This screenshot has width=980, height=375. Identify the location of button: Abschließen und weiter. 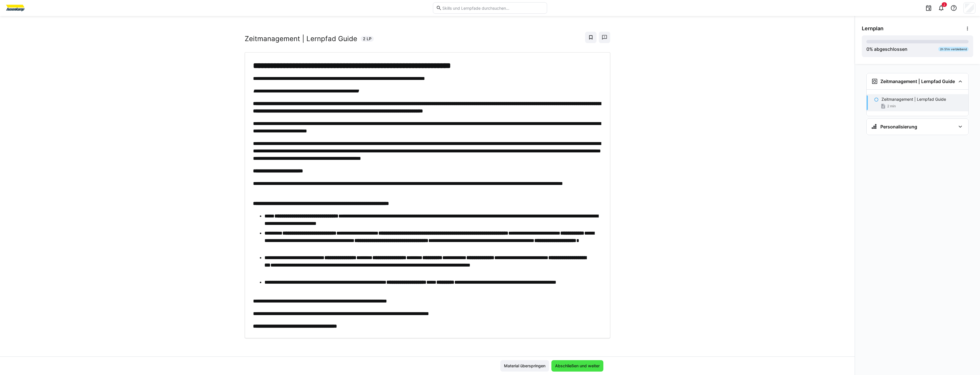
(578, 366).